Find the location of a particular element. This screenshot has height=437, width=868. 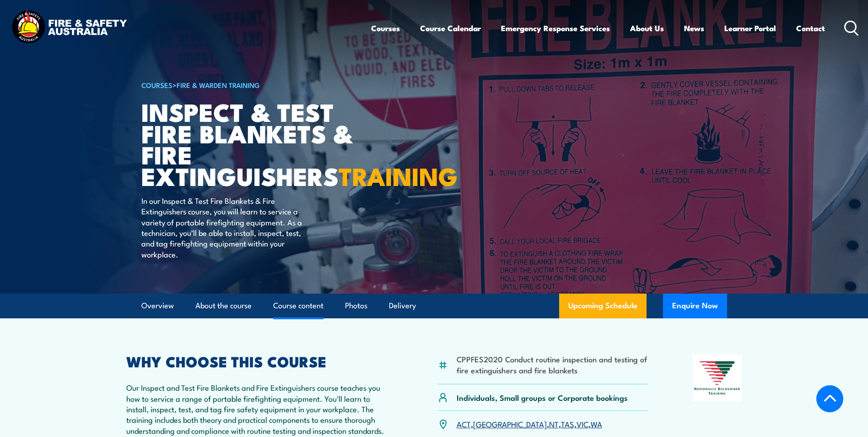

p: Individuals, Small groups or Corporate bookings is located at coordinates (542, 397).